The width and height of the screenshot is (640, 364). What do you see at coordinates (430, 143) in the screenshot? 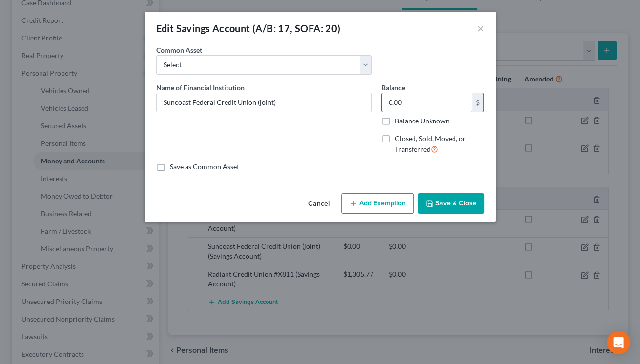
I see `span: Closed, Sold, Moved, or Transferred` at bounding box center [430, 143].